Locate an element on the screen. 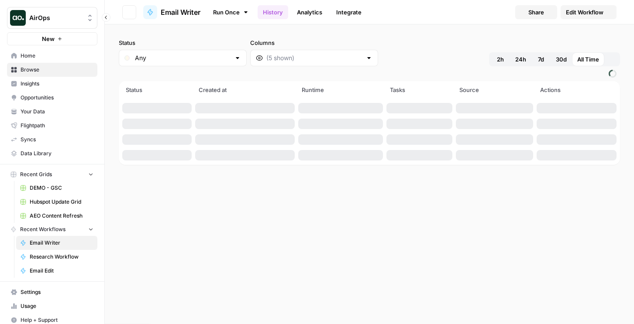 This screenshot has width=634, height=324. button: Recent Grids is located at coordinates (52, 175).